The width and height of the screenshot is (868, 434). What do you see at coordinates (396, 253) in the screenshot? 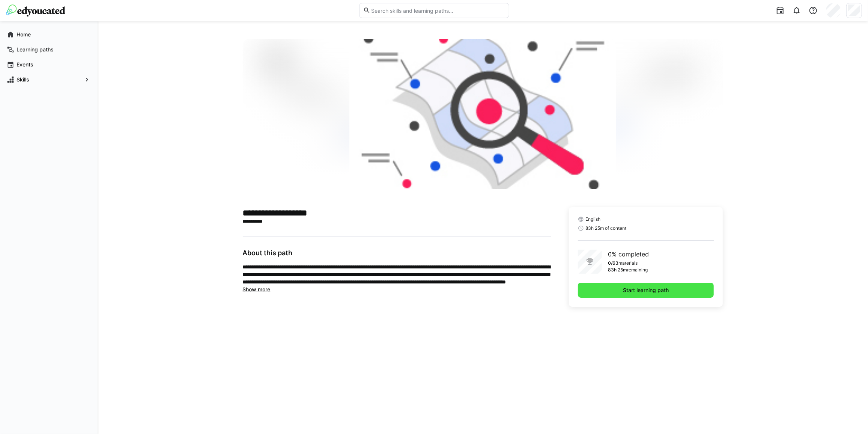
I see `h3: About this path` at bounding box center [396, 253].